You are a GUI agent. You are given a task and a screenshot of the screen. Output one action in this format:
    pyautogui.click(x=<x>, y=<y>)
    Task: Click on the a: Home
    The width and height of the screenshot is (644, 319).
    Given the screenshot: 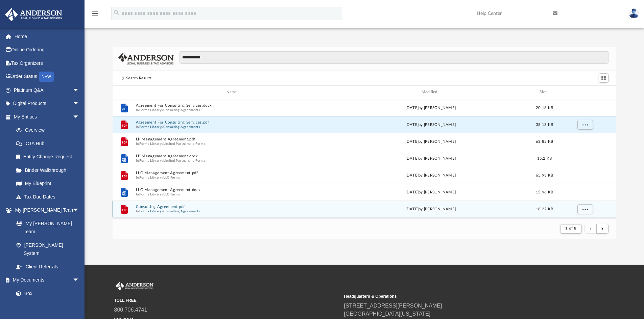 What is the action you would take?
    pyautogui.click(x=47, y=36)
    